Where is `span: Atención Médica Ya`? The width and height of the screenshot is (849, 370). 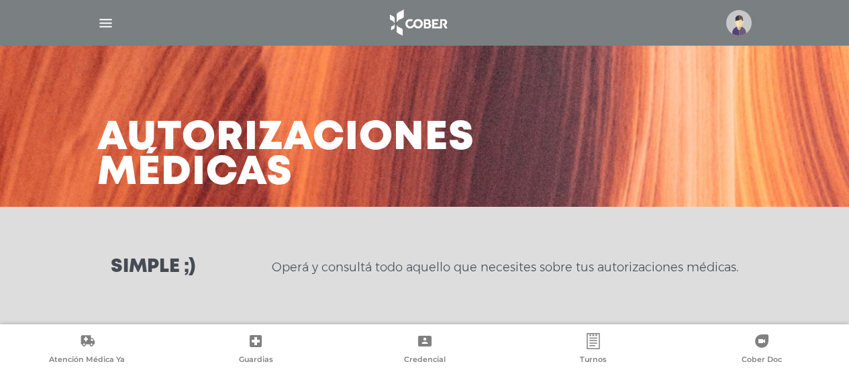
span: Atención Médica Ya is located at coordinates (87, 360).